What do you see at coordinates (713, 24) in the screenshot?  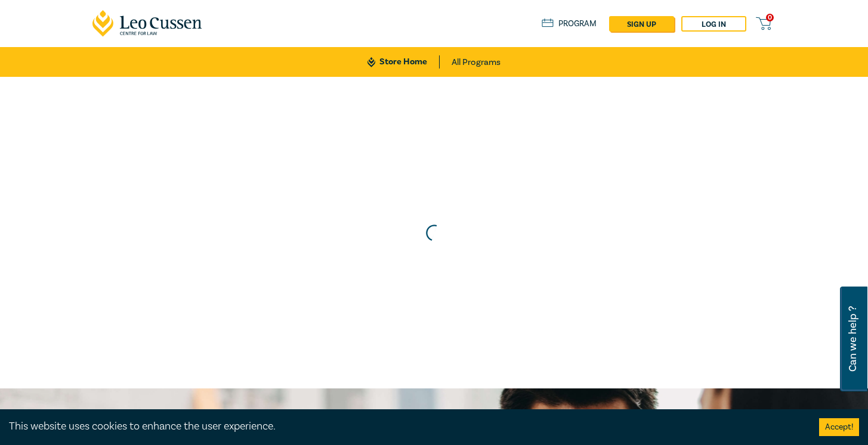 I see `a: Log in` at bounding box center [713, 24].